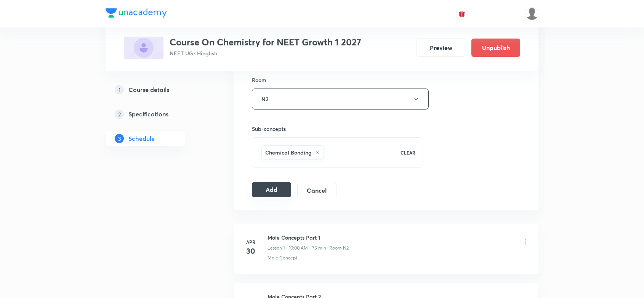 The height and width of the screenshot is (298, 644). What do you see at coordinates (119, 114) in the screenshot?
I see `p: 2` at bounding box center [119, 114].